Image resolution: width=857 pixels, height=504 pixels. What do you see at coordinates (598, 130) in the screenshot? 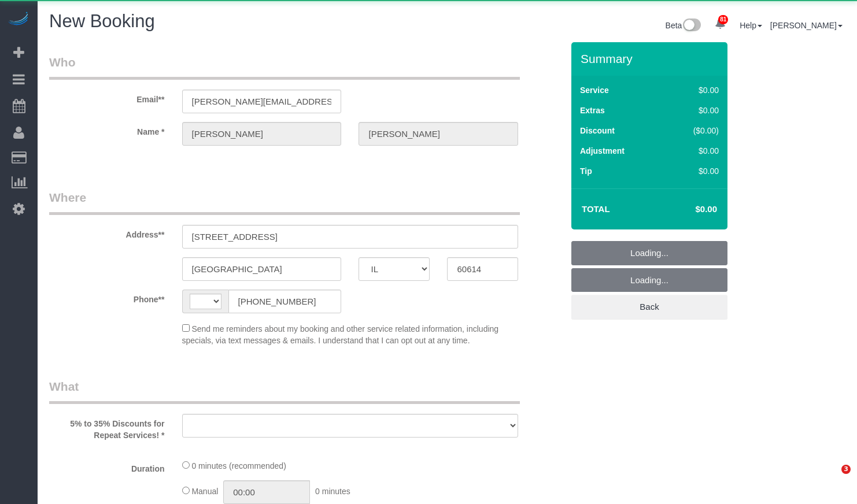
I see `label: Discount` at bounding box center [598, 130].